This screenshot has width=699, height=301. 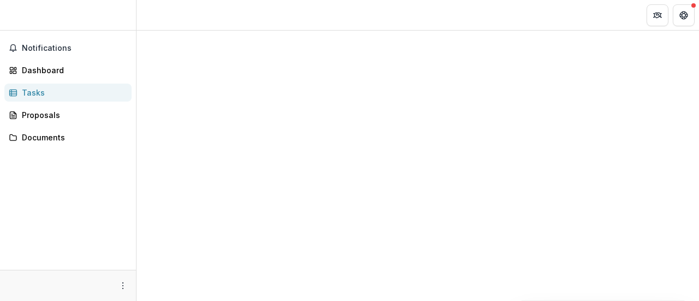 What do you see at coordinates (68, 115) in the screenshot?
I see `a: Proposals` at bounding box center [68, 115].